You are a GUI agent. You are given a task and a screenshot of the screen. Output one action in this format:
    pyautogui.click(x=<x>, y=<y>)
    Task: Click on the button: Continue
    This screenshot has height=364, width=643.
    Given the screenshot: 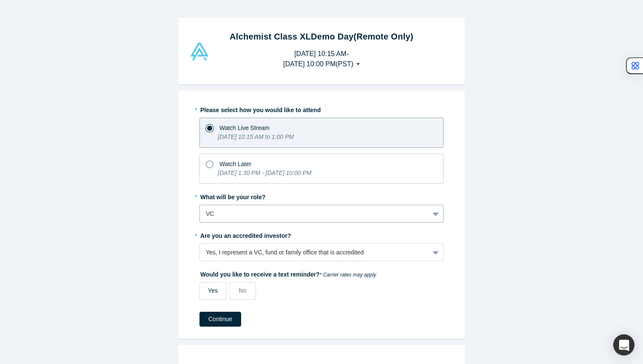 What is the action you would take?
    pyautogui.click(x=220, y=319)
    